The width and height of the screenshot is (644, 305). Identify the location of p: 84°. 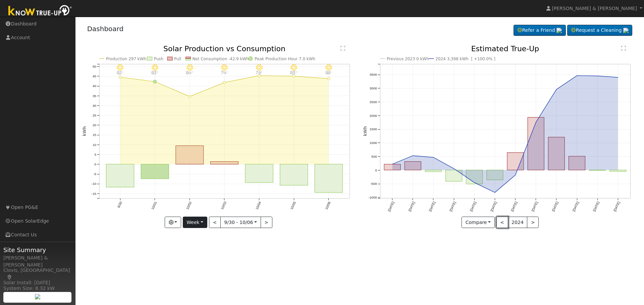
(190, 73).